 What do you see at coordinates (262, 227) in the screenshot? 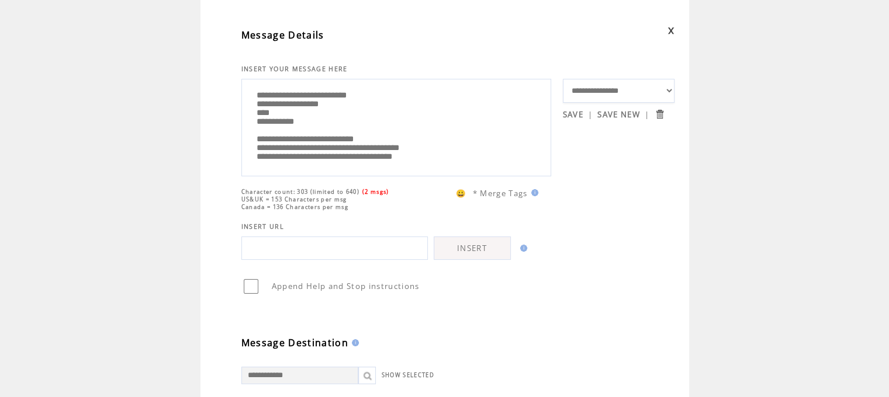
I see `span: INSERT URL` at bounding box center [262, 227].